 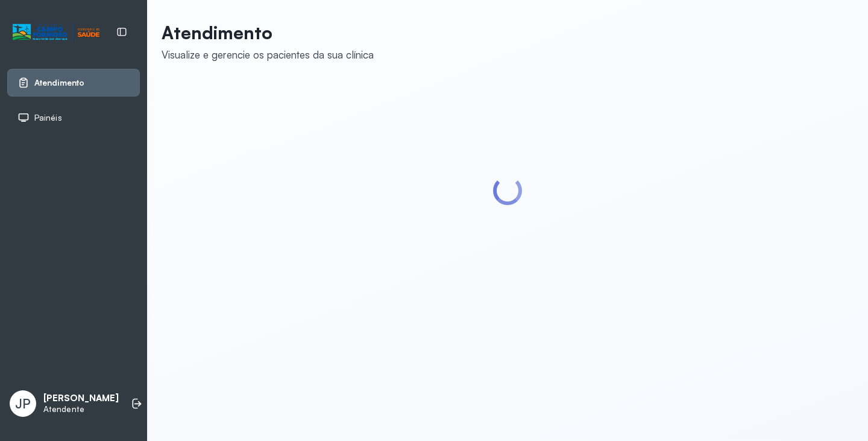 I want to click on p: Atendente, so click(x=81, y=409).